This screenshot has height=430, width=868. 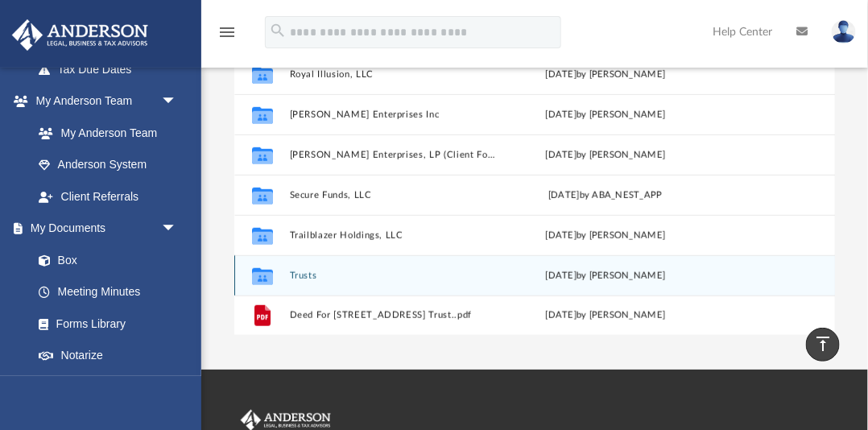 What do you see at coordinates (278, 31) in the screenshot?
I see `i: search` at bounding box center [278, 31].